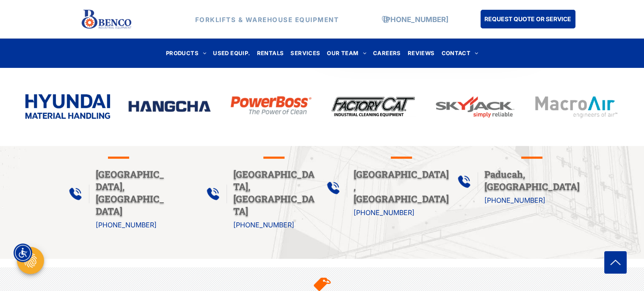 This screenshot has width=644, height=291. I want to click on div: Accessibility Menu, so click(23, 253).